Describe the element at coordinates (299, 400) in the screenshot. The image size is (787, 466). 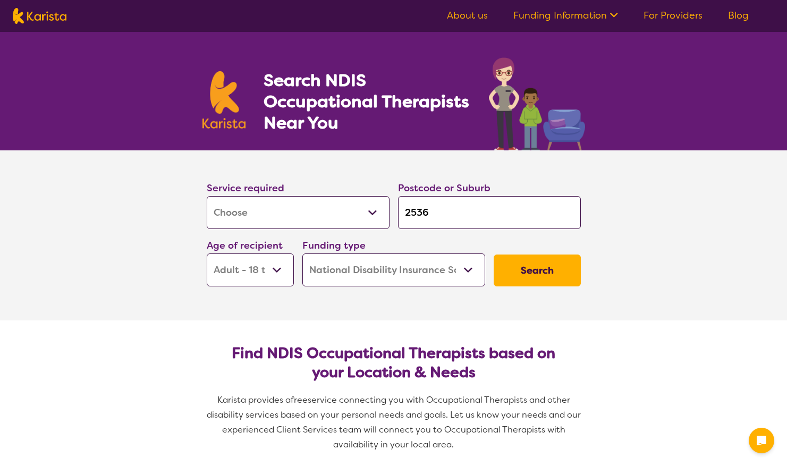
I see `span: free` at that location.